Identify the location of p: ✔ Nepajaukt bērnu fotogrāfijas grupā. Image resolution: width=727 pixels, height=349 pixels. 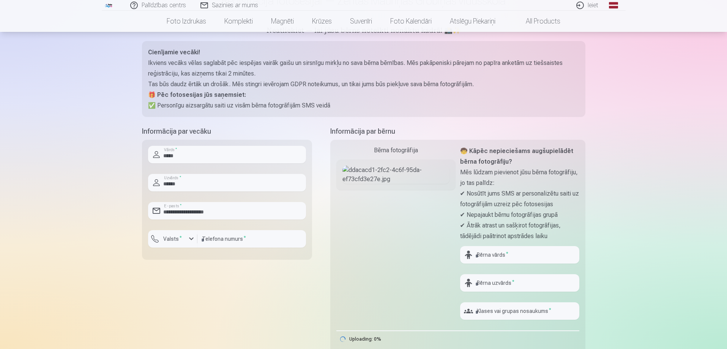
(520, 215).